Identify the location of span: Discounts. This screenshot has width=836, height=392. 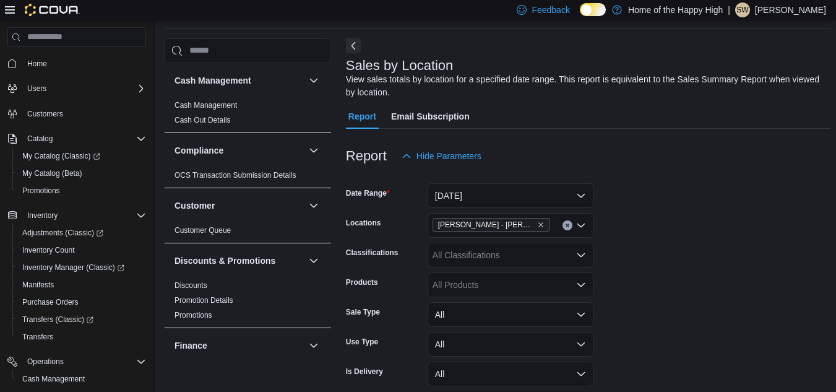
(191, 285).